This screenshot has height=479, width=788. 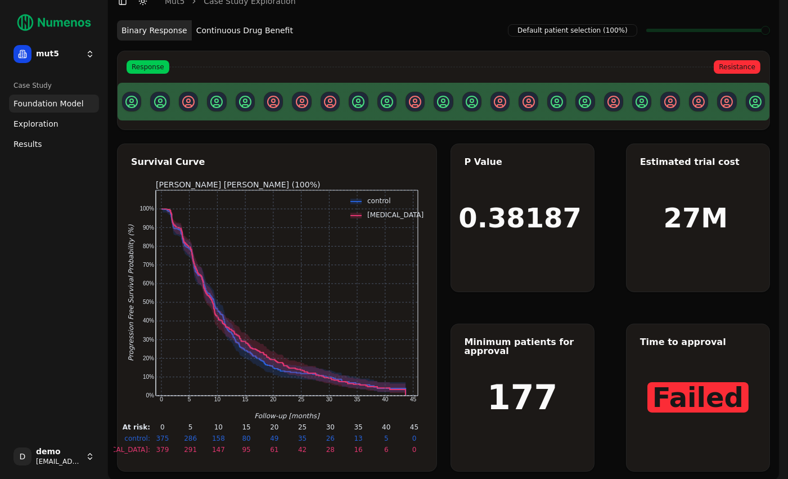 What do you see at coordinates (520, 218) in the screenshot?
I see `h1: 0.38187` at bounding box center [520, 218].